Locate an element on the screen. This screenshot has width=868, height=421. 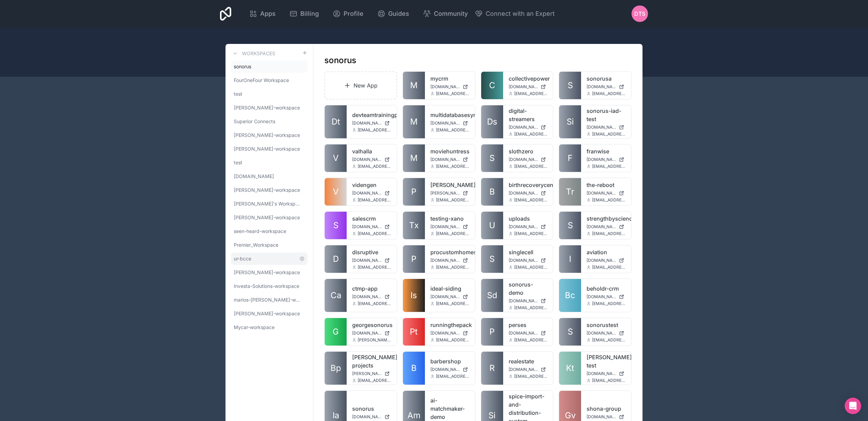
a: slothzero is located at coordinates (528, 151).